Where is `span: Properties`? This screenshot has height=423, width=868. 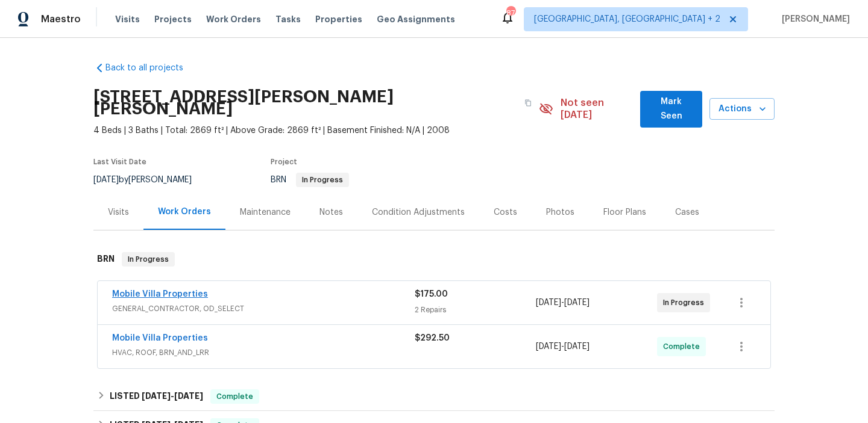 span: Properties is located at coordinates (338, 19).